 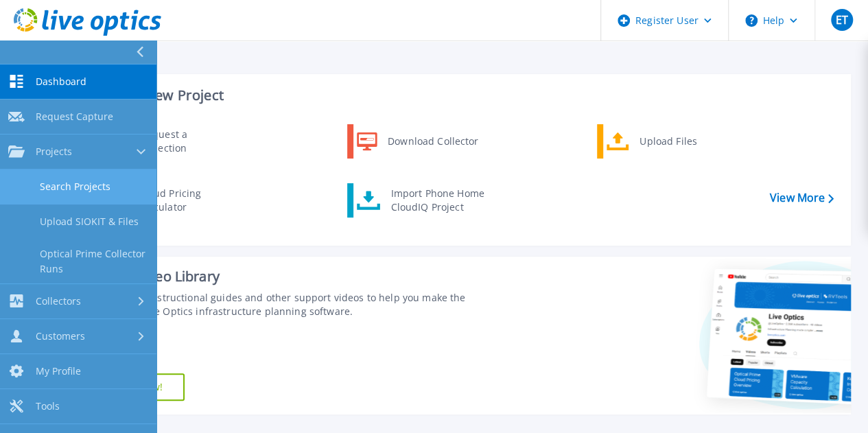 What do you see at coordinates (284, 305) in the screenshot?
I see `div: Find tutorials, instructional guides and other support videos to help you make the most of your L...` at bounding box center [284, 305].